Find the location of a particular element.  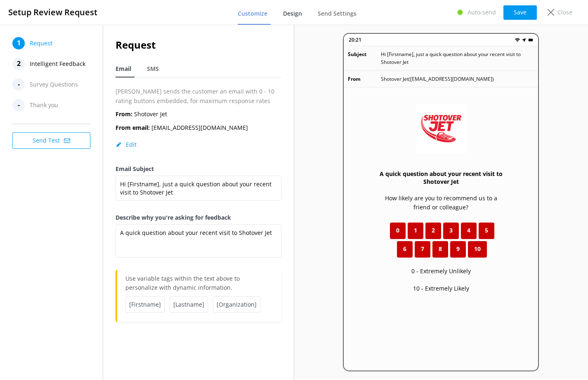

p: Hi [Firstname], just a quick question about your recent visit to Shotover Jet is located at coordinates (457, 58).